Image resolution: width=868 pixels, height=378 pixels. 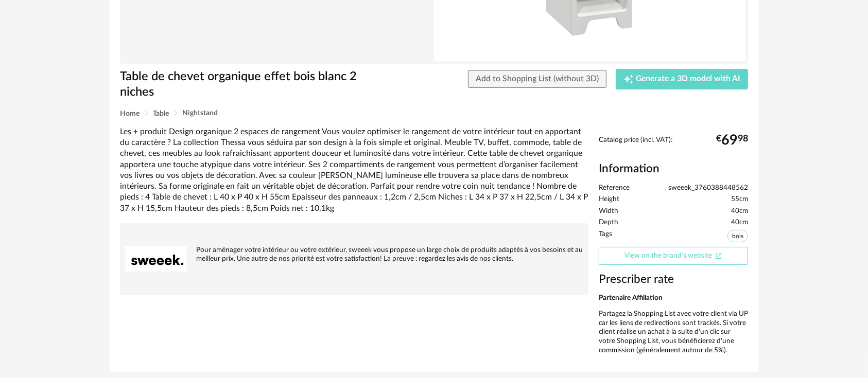 What do you see at coordinates (161, 114) in the screenshot?
I see `span: Table` at bounding box center [161, 114].